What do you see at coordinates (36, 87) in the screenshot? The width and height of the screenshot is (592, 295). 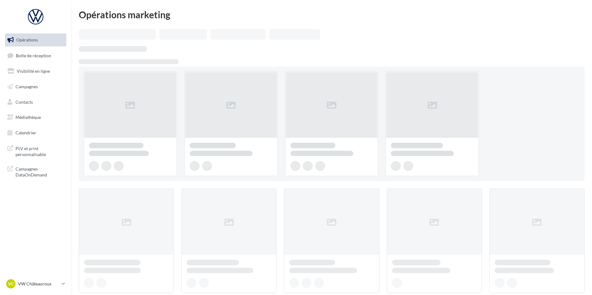 I see `a: Campagnes` at bounding box center [36, 87].